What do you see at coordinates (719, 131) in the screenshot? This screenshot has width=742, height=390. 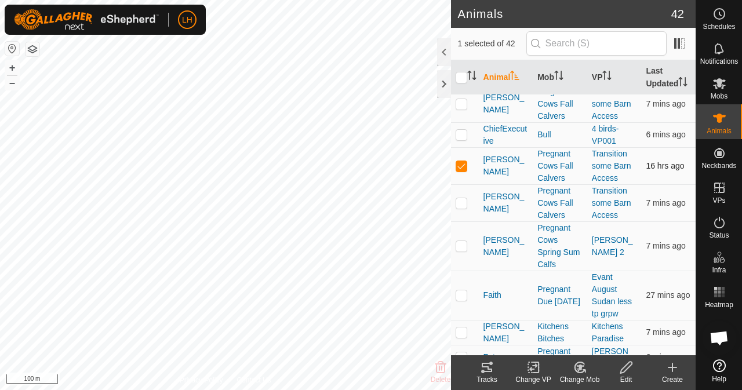 I see `span: Animals` at bounding box center [719, 131].